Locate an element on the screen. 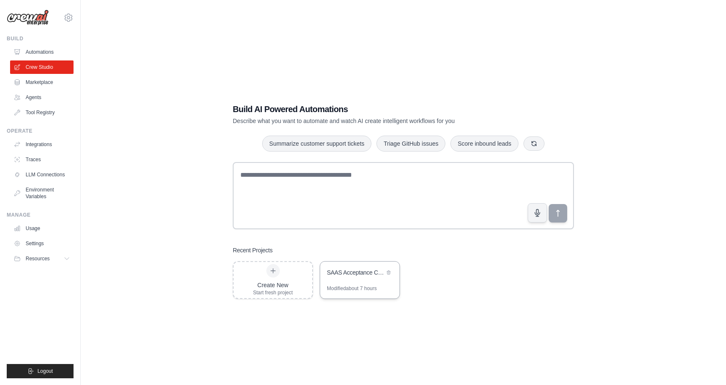  button: Click to speak your automation idea is located at coordinates (537, 213).